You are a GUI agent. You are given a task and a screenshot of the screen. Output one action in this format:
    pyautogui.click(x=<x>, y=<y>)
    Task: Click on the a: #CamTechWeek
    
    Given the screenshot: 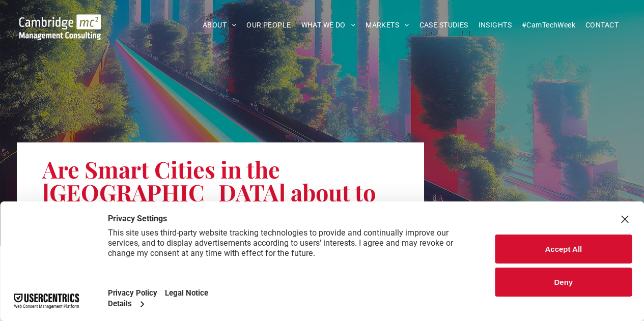 What is the action you would take?
    pyautogui.click(x=548, y=25)
    